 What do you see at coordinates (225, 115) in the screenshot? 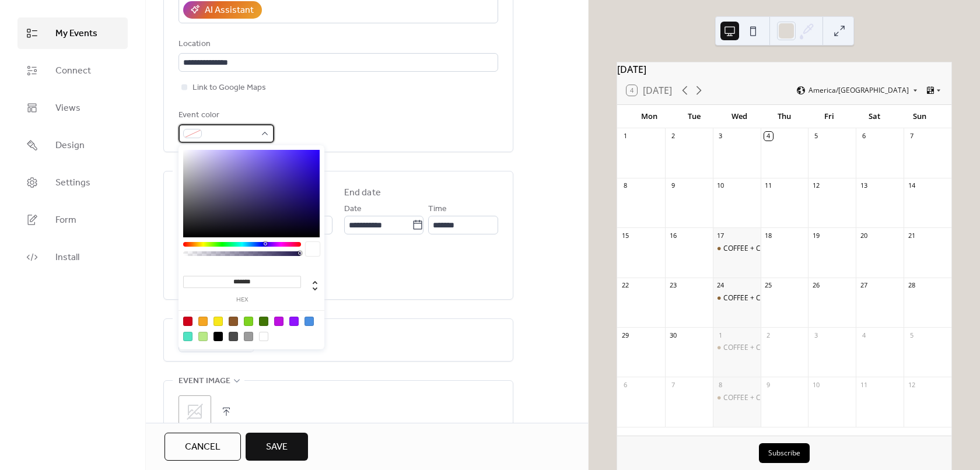
I see `div: Event color` at bounding box center [225, 115].